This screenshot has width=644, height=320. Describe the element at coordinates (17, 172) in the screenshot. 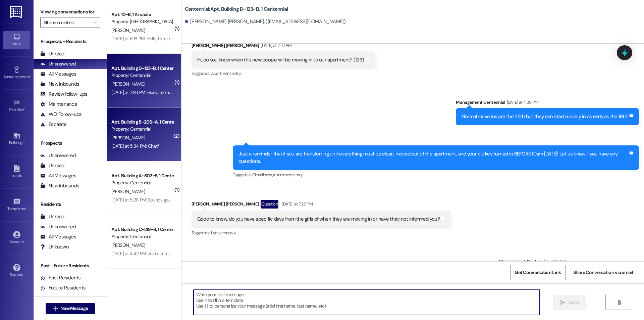

I see `a: Leads` at that location.